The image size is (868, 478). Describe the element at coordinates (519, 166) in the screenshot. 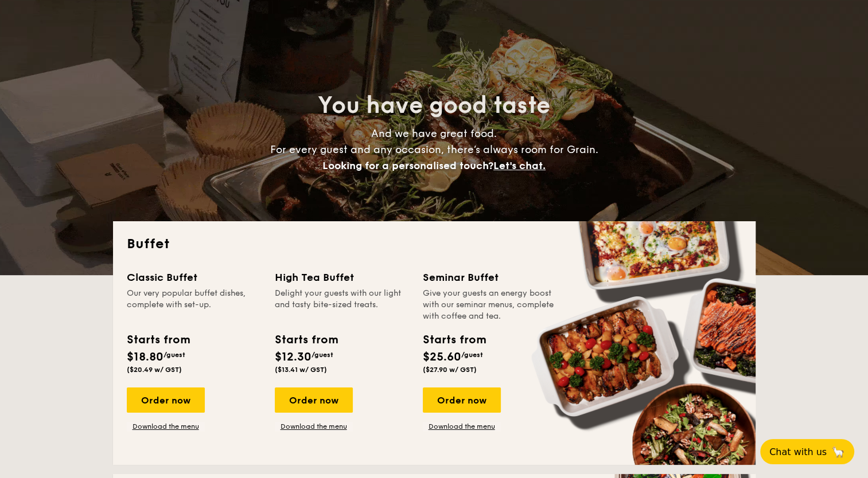

I see `span: Let's chat.` at that location.